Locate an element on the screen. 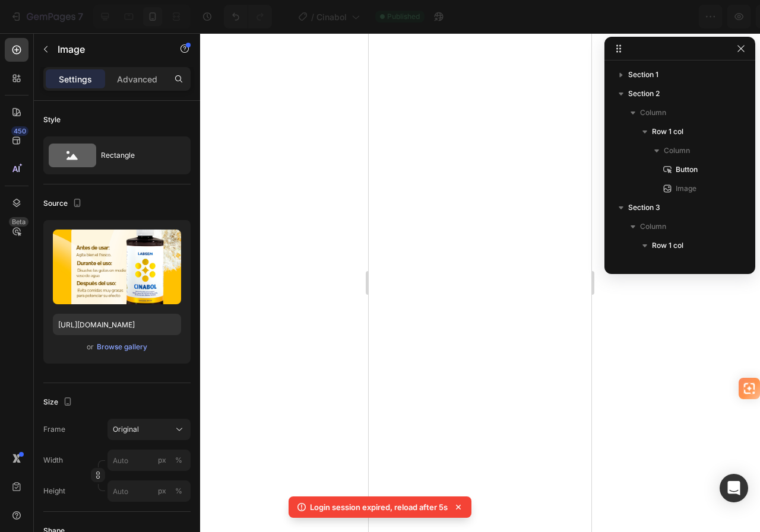 The width and height of the screenshot is (760, 532). button: 7 is located at coordinates (47, 17).